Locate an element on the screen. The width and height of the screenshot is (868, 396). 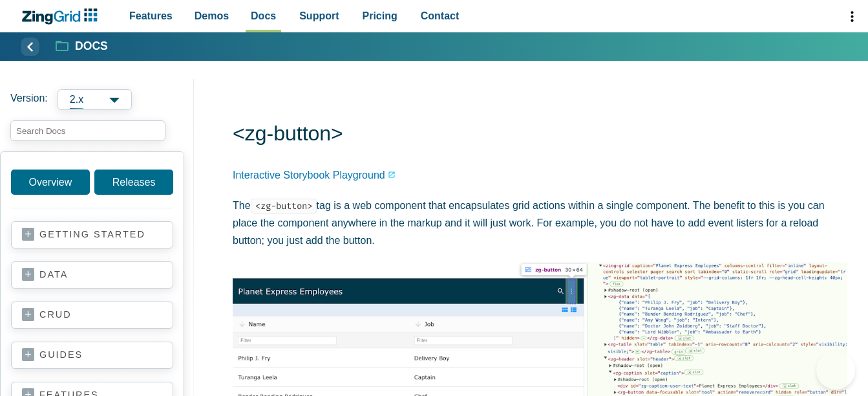
a: guides is located at coordinates (92, 355).